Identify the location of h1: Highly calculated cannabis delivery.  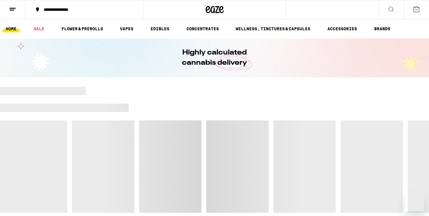
(215, 58).